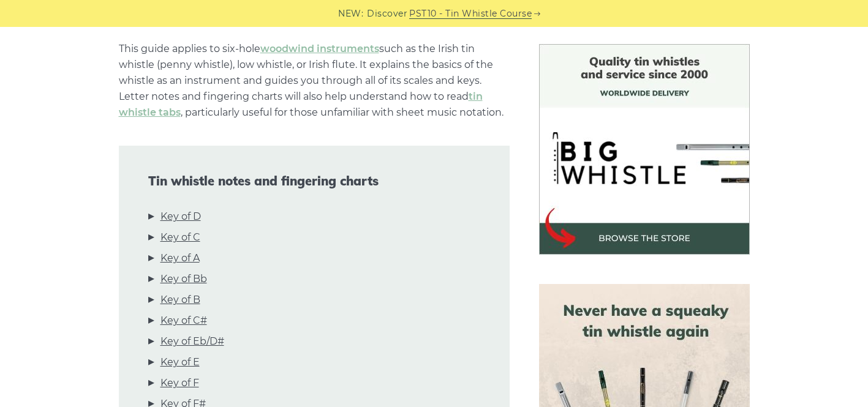 Image resolution: width=868 pixels, height=407 pixels. What do you see at coordinates (320, 48) in the screenshot?
I see `a: woodwind instruments` at bounding box center [320, 48].